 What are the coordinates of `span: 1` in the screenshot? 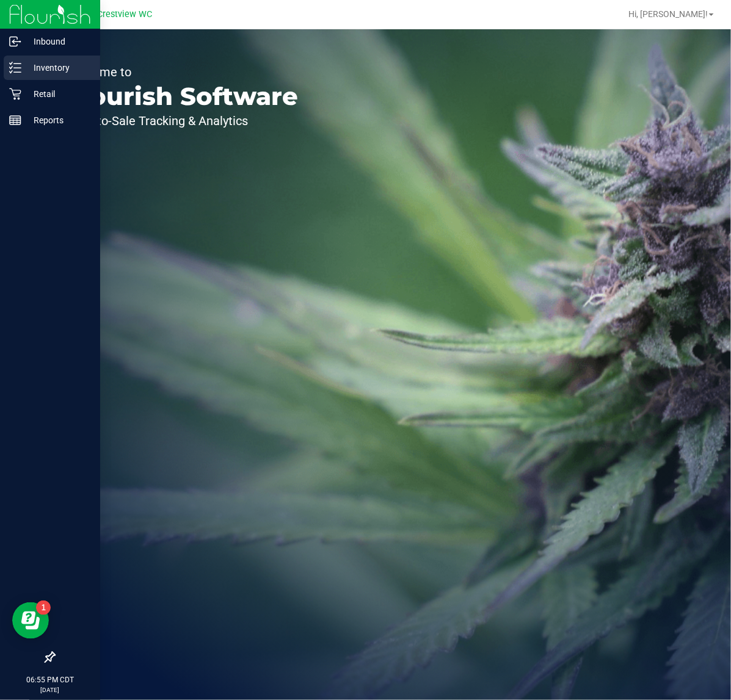 It's located at (7, 7).